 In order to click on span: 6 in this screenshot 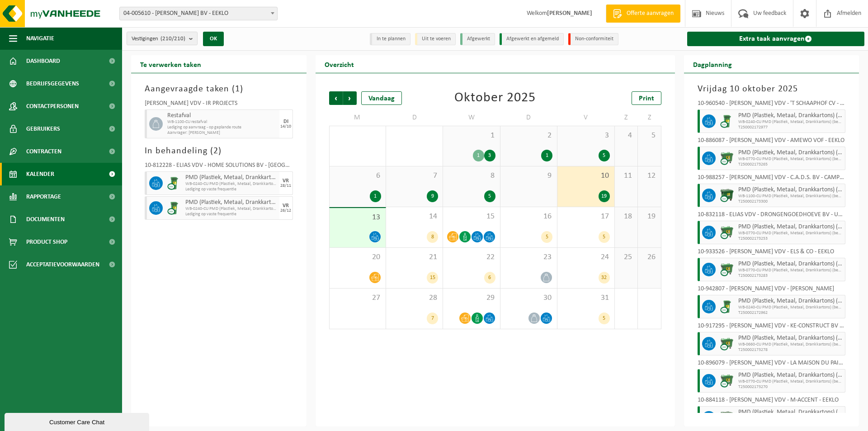, I will do `click(357, 176)`.